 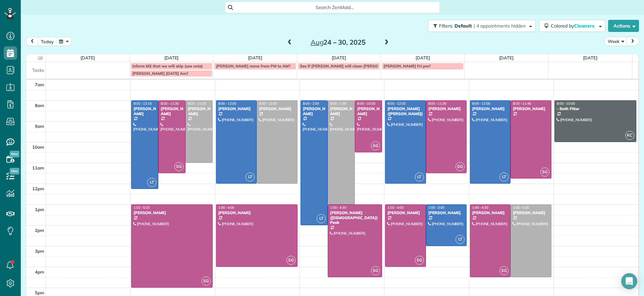 What do you see at coordinates (39, 209) in the screenshot?
I see `span: 1pm` at bounding box center [39, 209].